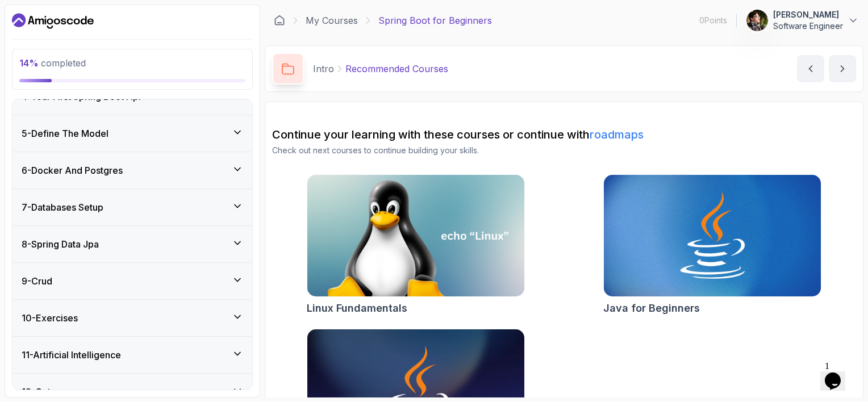  What do you see at coordinates (133, 170) in the screenshot?
I see `button: 6-Docker And Postgres` at bounding box center [133, 170].